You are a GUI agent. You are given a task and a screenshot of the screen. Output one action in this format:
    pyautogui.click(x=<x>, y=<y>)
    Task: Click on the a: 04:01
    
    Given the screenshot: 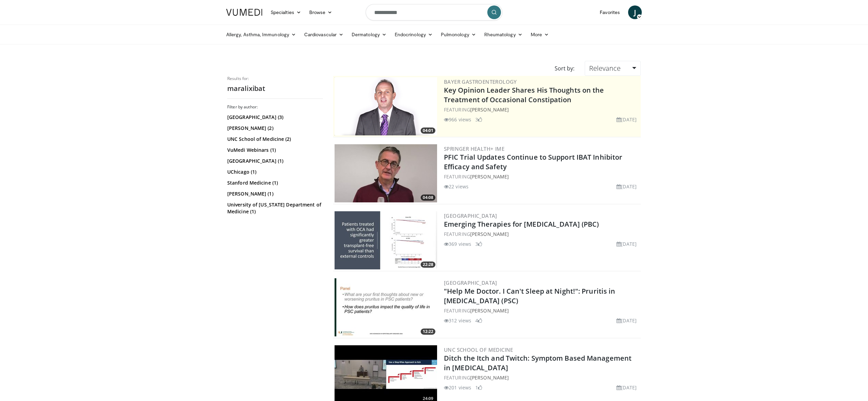 What is the action you would take?
    pyautogui.click(x=386, y=106)
    